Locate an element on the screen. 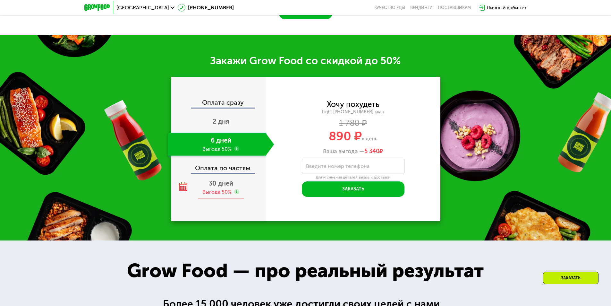 The image size is (611, 306). div: Выгода 50% is located at coordinates (217, 192).